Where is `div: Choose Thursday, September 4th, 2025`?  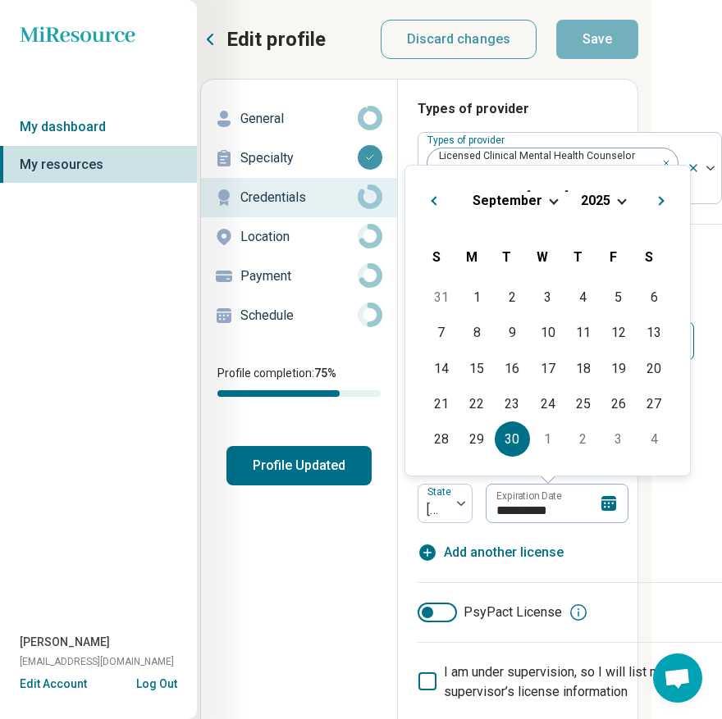
div: Choose Thursday, September 4th, 2025 is located at coordinates (582, 297).